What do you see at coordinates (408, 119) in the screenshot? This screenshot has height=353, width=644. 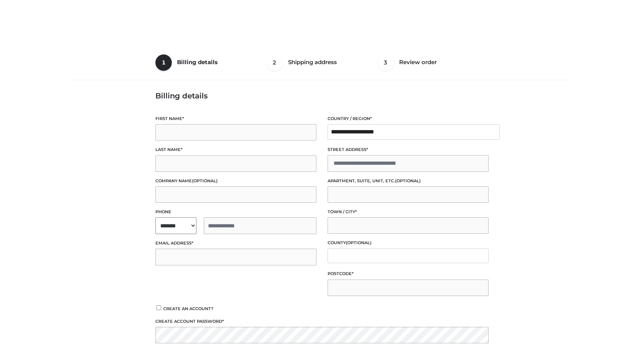 I see `label: Country / Region` at bounding box center [408, 119].